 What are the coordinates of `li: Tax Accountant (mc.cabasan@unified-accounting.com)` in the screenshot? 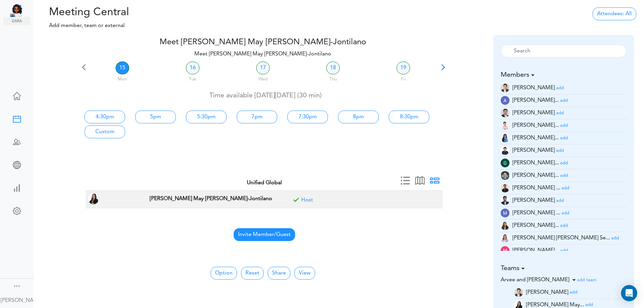 It's located at (564, 226).